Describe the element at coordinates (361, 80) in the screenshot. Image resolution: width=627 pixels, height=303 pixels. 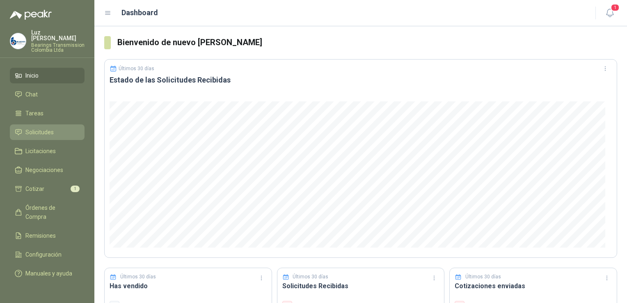
I see `h3: Estado de las Solicitudes Recibidas` at that location.